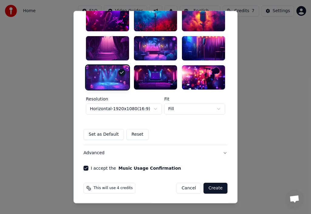 The height and width of the screenshot is (214, 311). What do you see at coordinates (189, 189) in the screenshot?
I see `button: Cancel` at bounding box center [189, 189].